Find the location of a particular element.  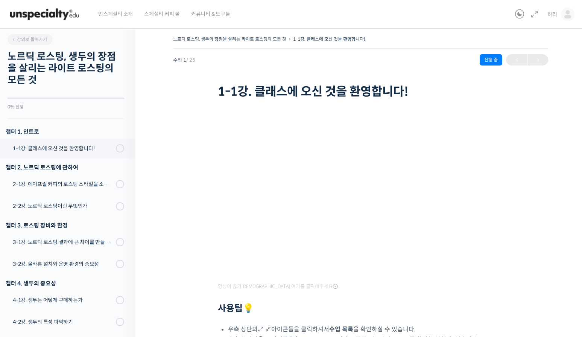

div: 진행 중 is located at coordinates (491, 60).